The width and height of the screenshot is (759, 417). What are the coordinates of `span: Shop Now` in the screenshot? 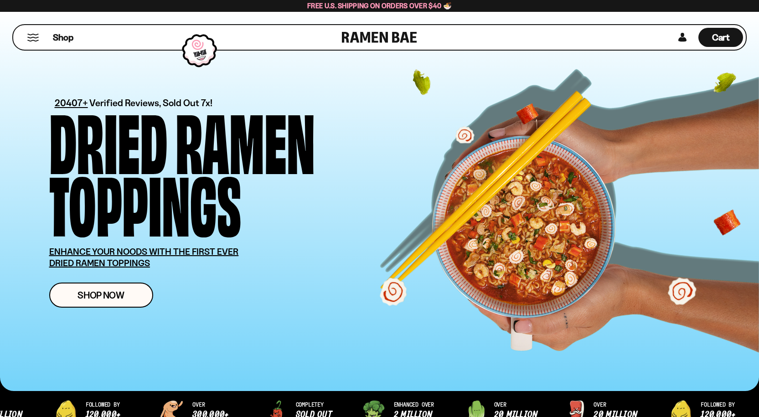 It's located at (101, 295).